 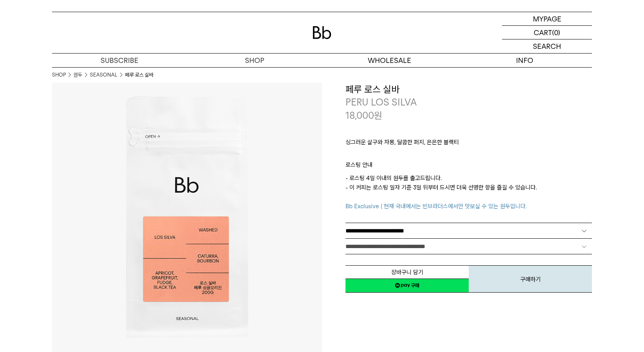 I want to click on p: (0), so click(x=557, y=33).